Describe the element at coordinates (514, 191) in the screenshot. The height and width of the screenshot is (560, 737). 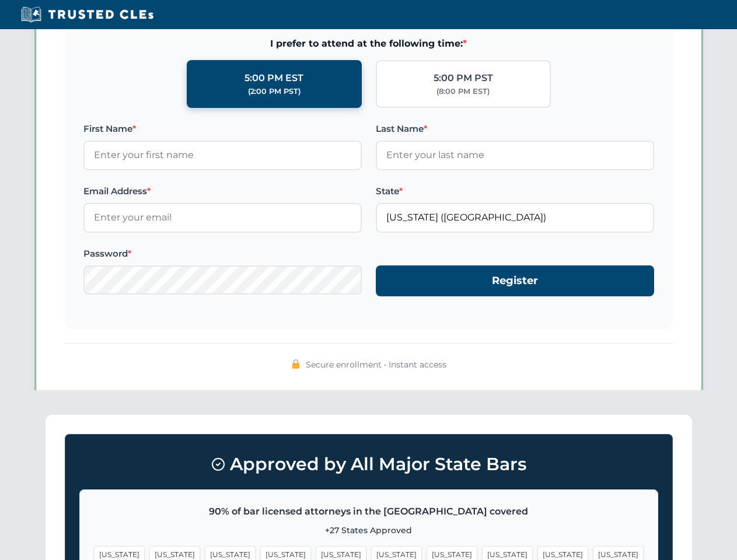
I see `label: State` at that location.